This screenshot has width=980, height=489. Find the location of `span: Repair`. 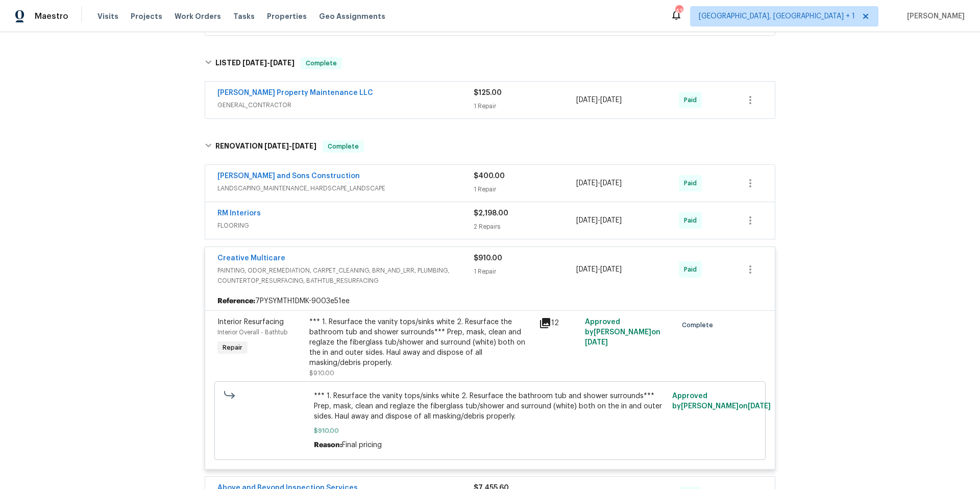

span: Repair is located at coordinates (232, 347).